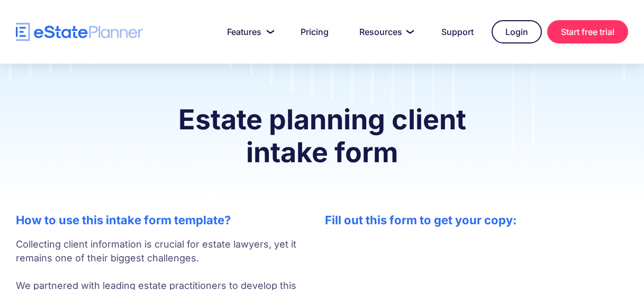  What do you see at coordinates (516, 32) in the screenshot?
I see `a: Login` at bounding box center [516, 32].